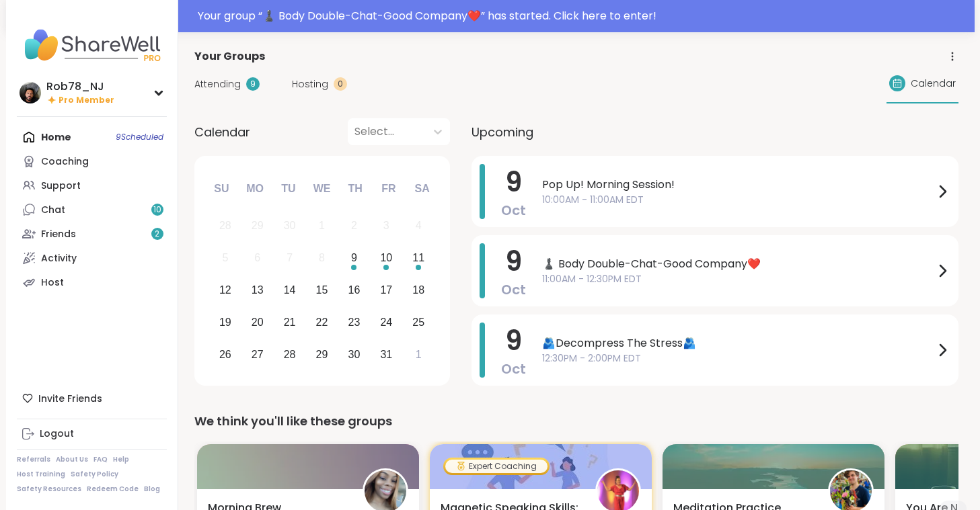  I want to click on a: Safety Resources, so click(49, 489).